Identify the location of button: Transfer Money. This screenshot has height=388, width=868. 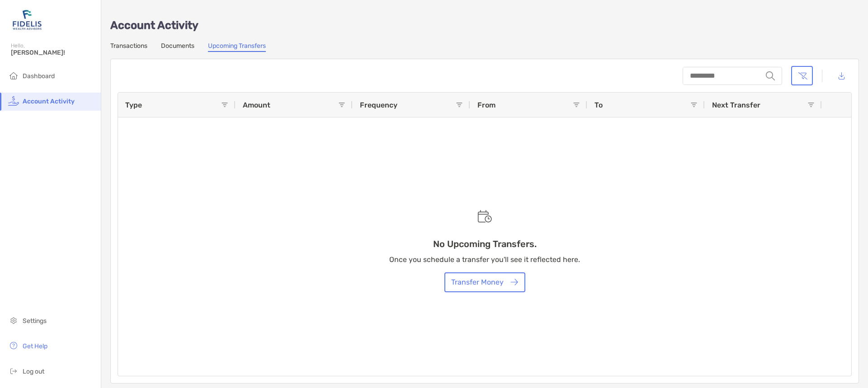
(485, 282).